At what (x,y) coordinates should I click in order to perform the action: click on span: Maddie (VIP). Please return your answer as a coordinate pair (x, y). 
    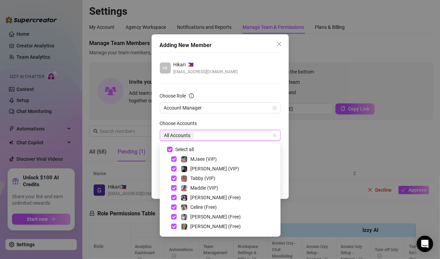
    Looking at the image, I should click on (204, 188).